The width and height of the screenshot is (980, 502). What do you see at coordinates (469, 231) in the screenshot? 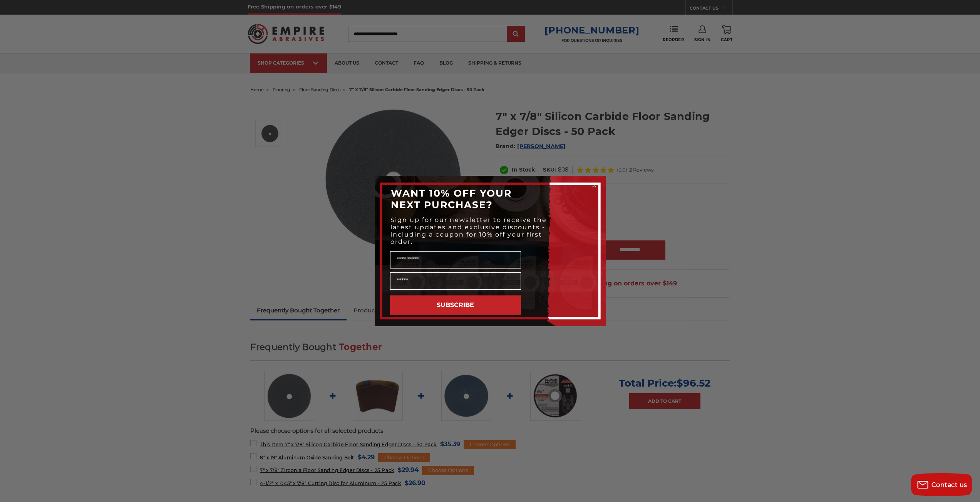
I see `span: Sign up for our newsletter to receive the latest updates and exclusive discounts - including a co...` at bounding box center [469, 231].